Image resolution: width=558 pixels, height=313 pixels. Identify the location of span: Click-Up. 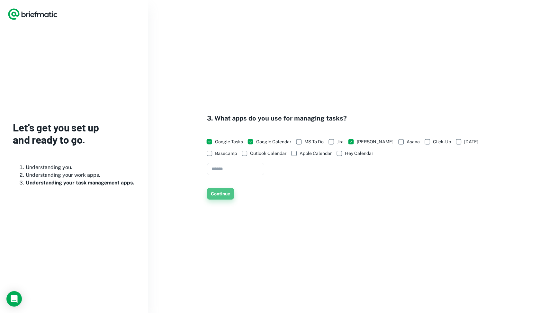
(442, 142).